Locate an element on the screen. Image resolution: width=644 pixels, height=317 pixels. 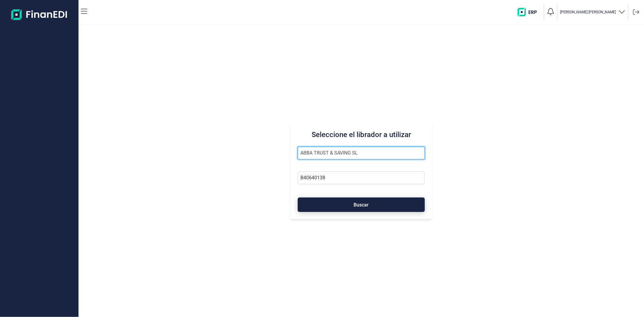
img: erp is located at coordinates (529, 12).